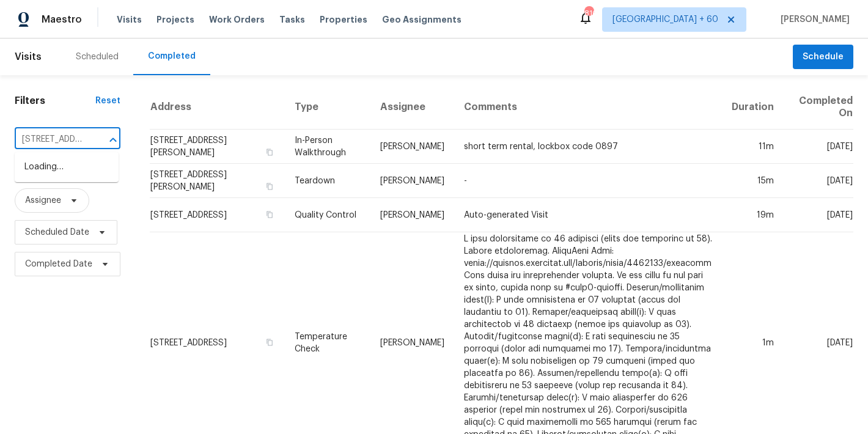 Image resolution: width=868 pixels, height=434 pixels. Describe the element at coordinates (422, 20) in the screenshot. I see `span: Geo Assignments` at that location.